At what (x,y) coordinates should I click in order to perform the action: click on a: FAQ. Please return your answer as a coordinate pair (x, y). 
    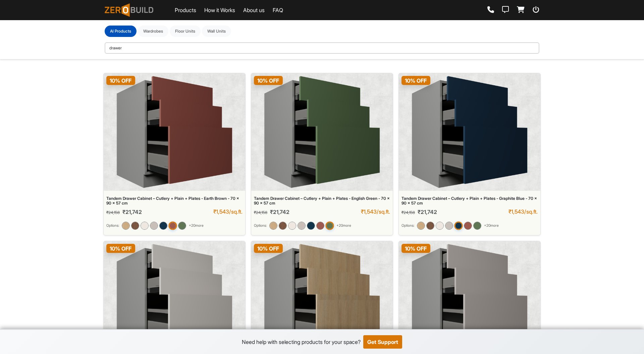
    Looking at the image, I should click on (278, 10).